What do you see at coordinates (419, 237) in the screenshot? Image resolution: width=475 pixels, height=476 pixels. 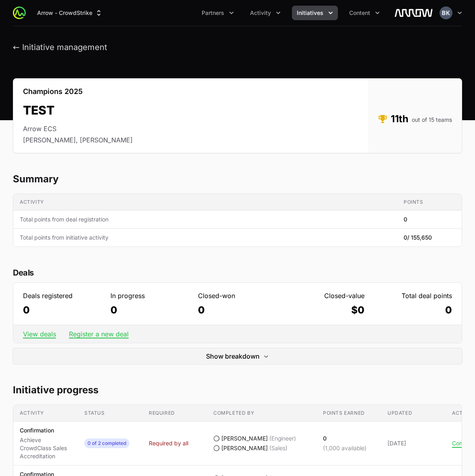 I see `span: / 155,650` at bounding box center [419, 237].